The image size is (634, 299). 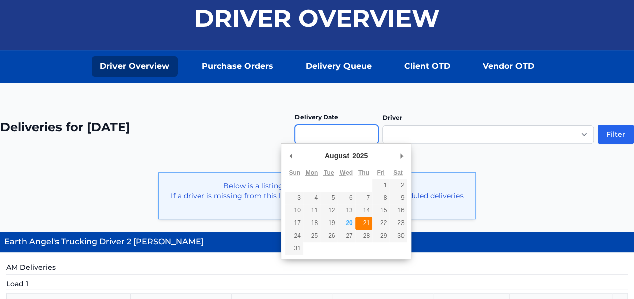 What do you see at coordinates (346, 223) in the screenshot?
I see `button: 20` at bounding box center [346, 223].